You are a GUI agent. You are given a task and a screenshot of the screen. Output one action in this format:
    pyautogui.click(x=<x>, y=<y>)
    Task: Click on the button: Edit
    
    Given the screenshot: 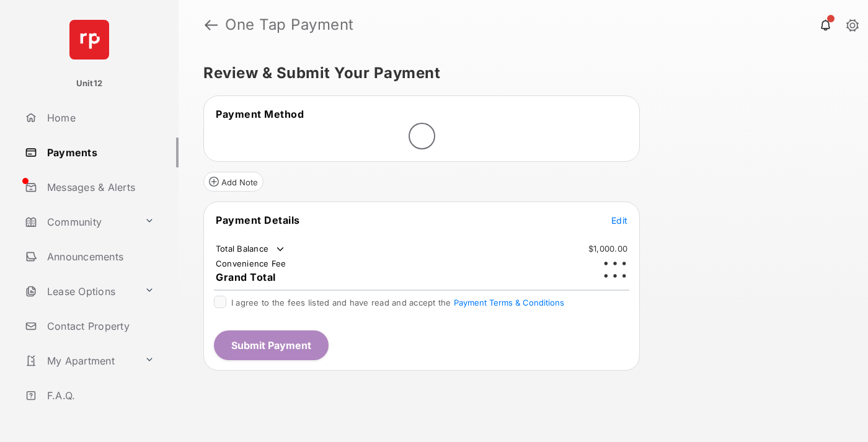 What is the action you would take?
    pyautogui.click(x=619, y=220)
    